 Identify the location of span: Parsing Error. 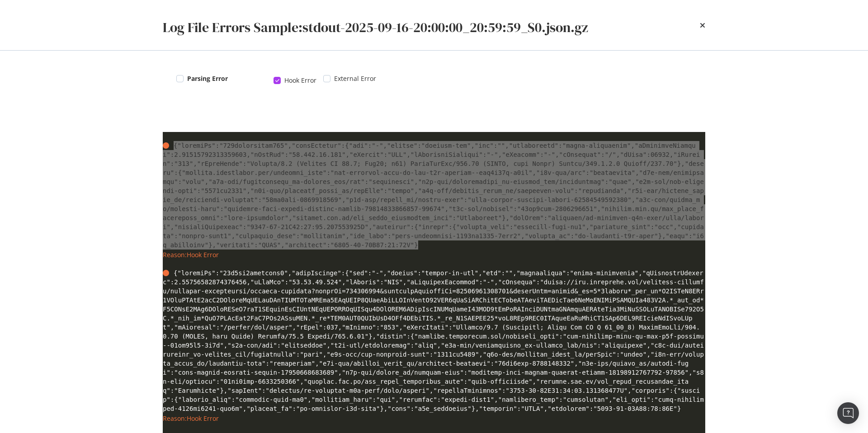
(208, 79).